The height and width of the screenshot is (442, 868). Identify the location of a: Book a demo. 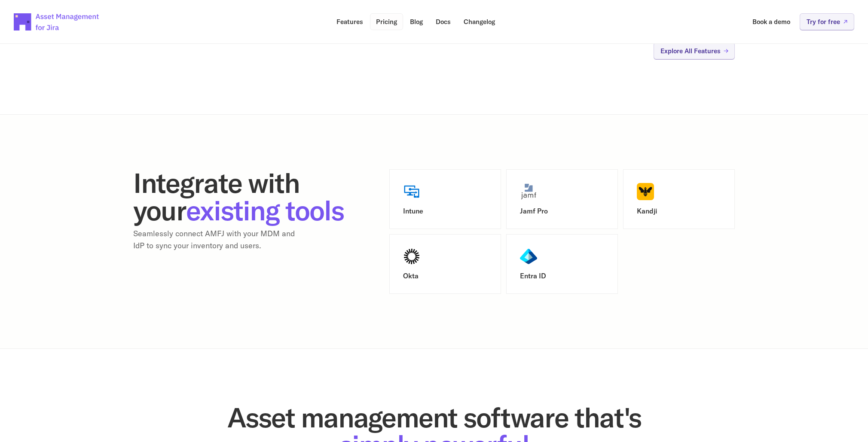
(771, 21).